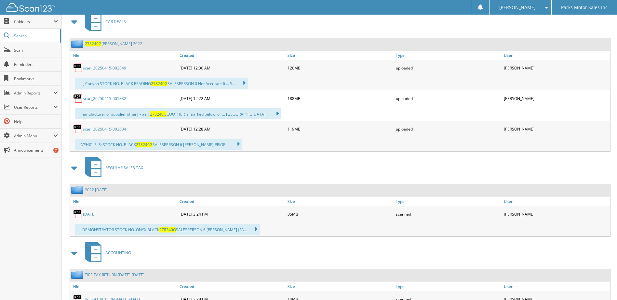 The image size is (617, 300). What do you see at coordinates (118, 253) in the screenshot?
I see `span: ACCOUNTING` at bounding box center [118, 253].